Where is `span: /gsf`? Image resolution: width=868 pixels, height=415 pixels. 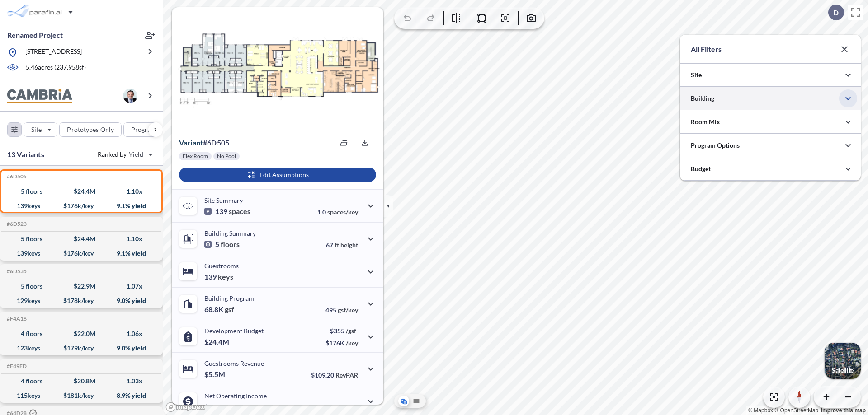 span: /gsf is located at coordinates (351, 331).